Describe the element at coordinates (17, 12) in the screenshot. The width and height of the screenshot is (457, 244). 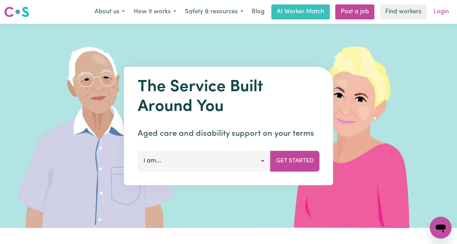
I see `img: Careseekers logo` at that location.